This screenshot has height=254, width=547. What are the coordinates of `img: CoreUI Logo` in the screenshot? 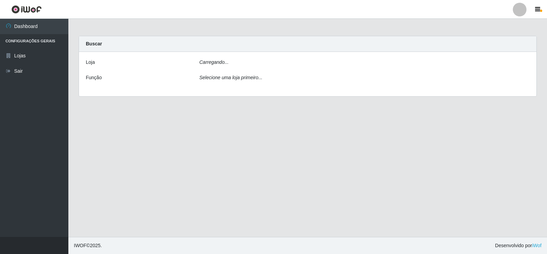 It's located at (26, 9).